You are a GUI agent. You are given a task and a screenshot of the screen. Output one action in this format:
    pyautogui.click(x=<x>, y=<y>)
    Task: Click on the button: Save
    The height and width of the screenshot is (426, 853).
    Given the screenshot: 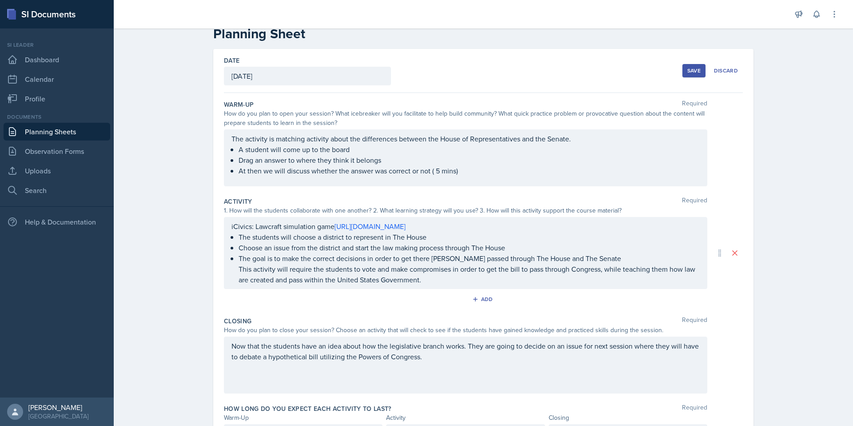 What is the action you would take?
    pyautogui.click(x=694, y=71)
    